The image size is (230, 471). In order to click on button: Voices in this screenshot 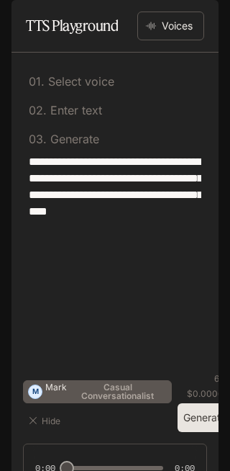, I will do `click(171, 26)`.